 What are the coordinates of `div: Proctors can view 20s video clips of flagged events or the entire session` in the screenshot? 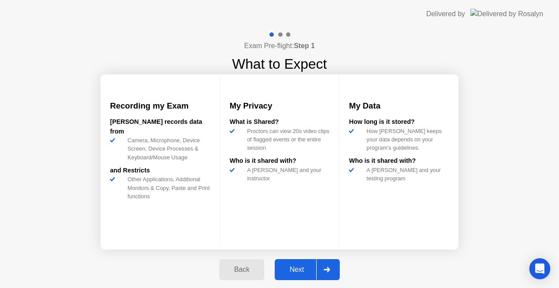 It's located at (287, 139).